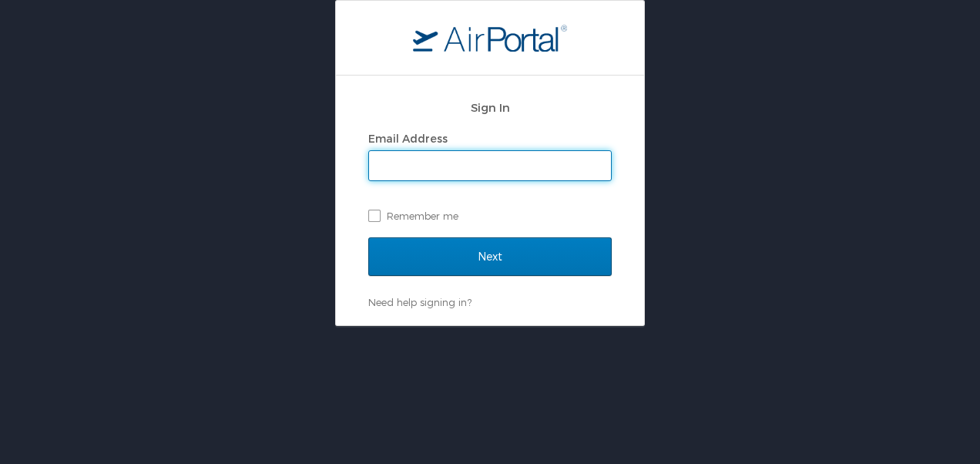 The height and width of the screenshot is (464, 980). I want to click on a: Need help signing in?, so click(419, 302).